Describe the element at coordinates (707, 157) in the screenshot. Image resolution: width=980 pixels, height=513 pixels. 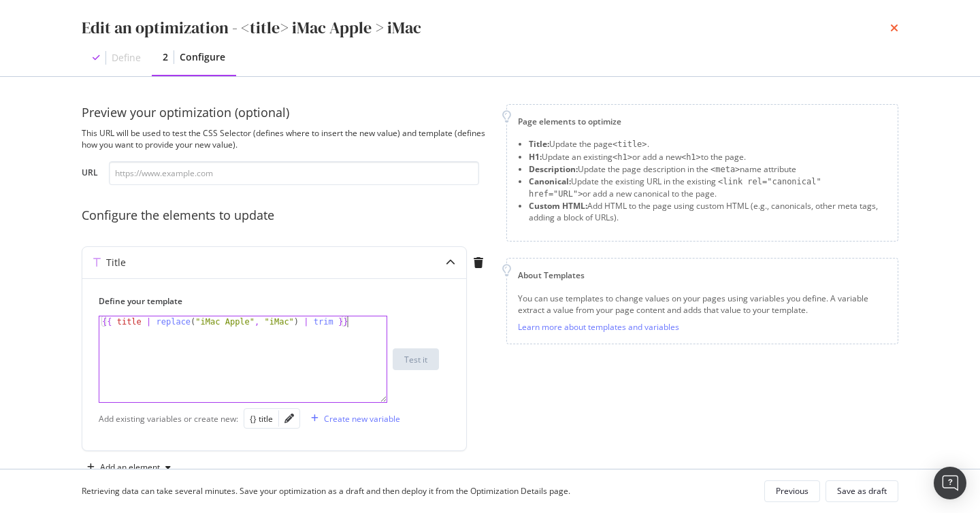
I see `li: Update an existing or add a new to the page.` at that location.